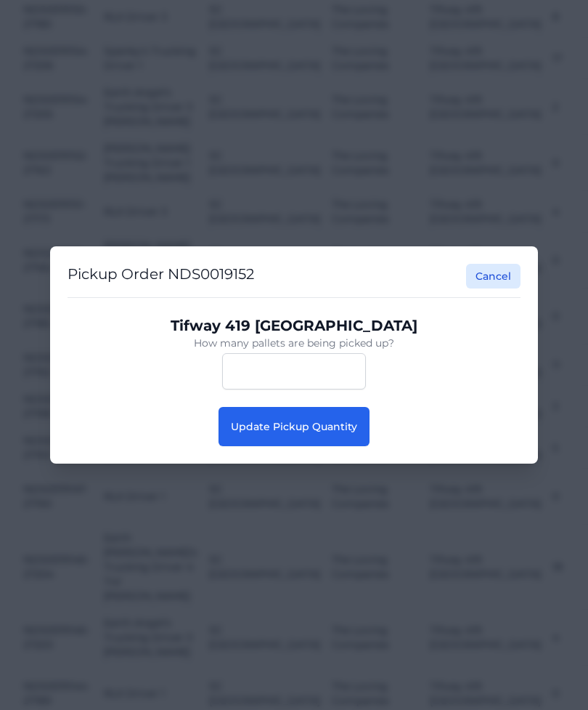  What do you see at coordinates (294, 426) in the screenshot?
I see `span: Update Pickup Quantity` at bounding box center [294, 426].